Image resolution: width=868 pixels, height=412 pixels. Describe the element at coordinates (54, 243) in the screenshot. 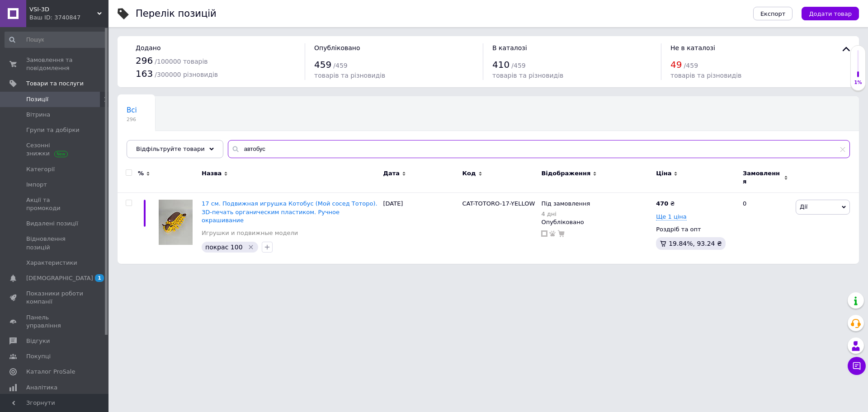

I see `span: Відновлення позицій` at that location.